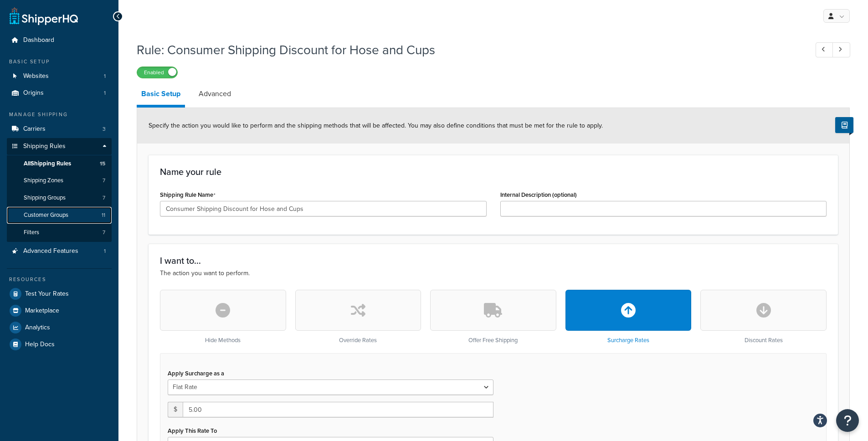 Image resolution: width=868 pixels, height=441 pixels. Describe the element at coordinates (59, 215) in the screenshot. I see `a: Customer Groups11` at that location.